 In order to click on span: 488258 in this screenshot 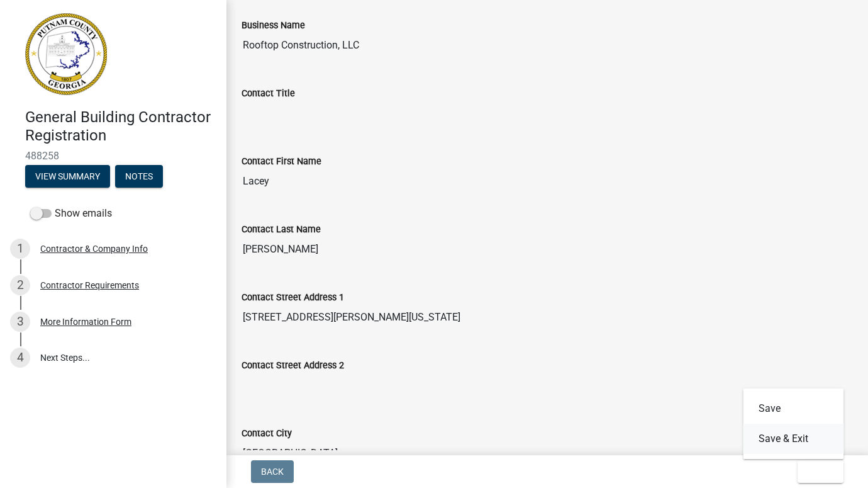, I will do `click(113, 156)`.